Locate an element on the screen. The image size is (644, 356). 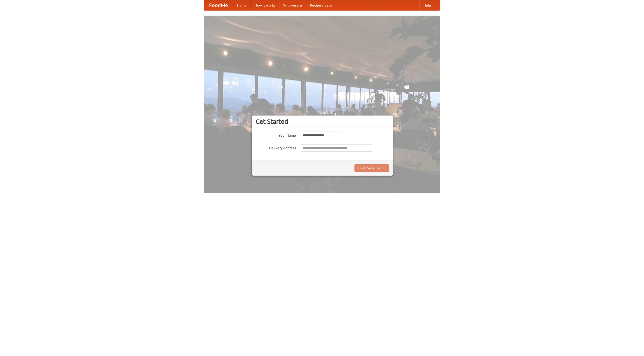
a: Recipe videos is located at coordinates (321, 5).